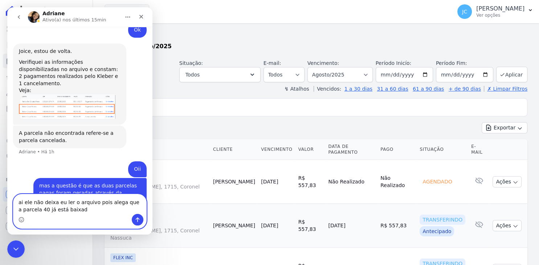 This screenshot has width=539, height=265. What do you see at coordinates (442, 150) in the screenshot?
I see `th: Situação` at bounding box center [442, 150].